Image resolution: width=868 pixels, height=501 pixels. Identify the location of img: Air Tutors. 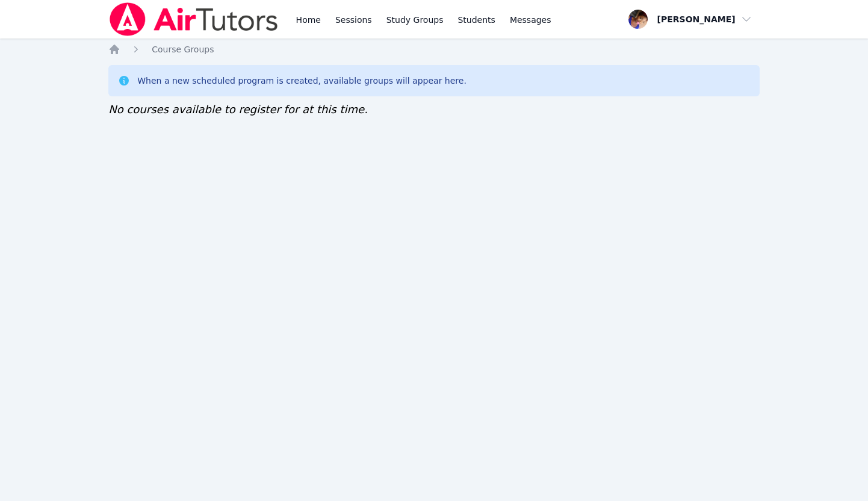
(193, 19).